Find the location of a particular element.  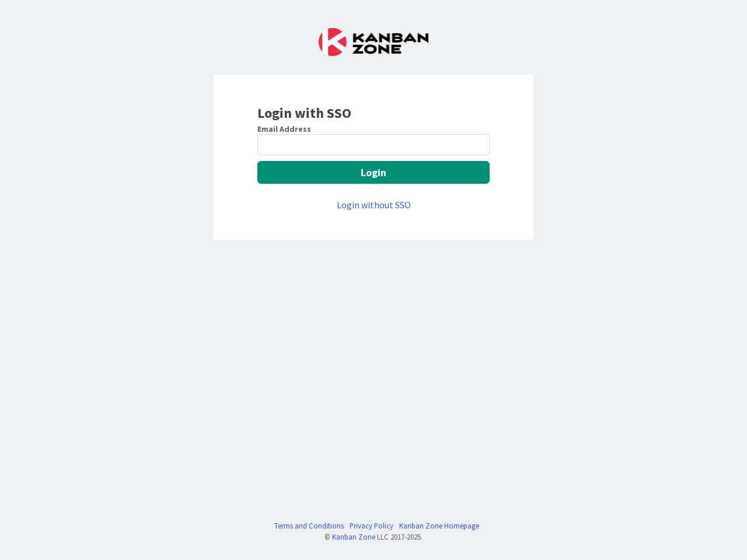

img: Kanban Zone is located at coordinates (374, 42).